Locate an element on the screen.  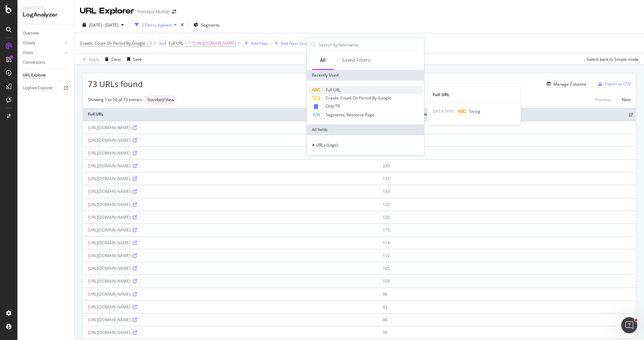
span: Full URL is located at coordinates (333, 90).